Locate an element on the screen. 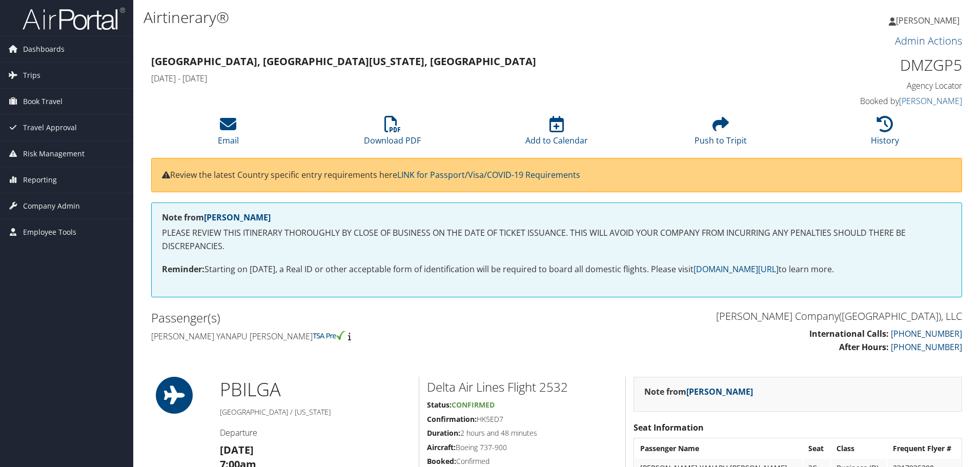  strong: Confirmation: is located at coordinates (452, 419).